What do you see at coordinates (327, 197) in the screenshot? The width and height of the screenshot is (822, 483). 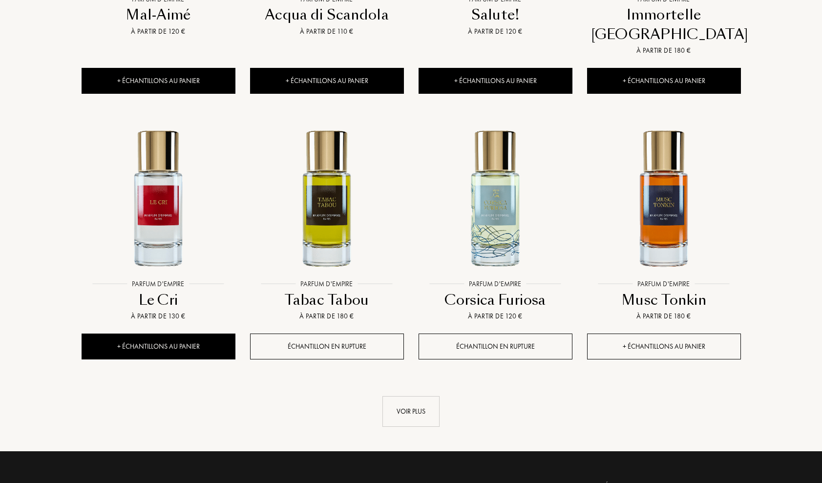 I see `img: Tabac Tabou Parfum d'Empire` at bounding box center [327, 197].